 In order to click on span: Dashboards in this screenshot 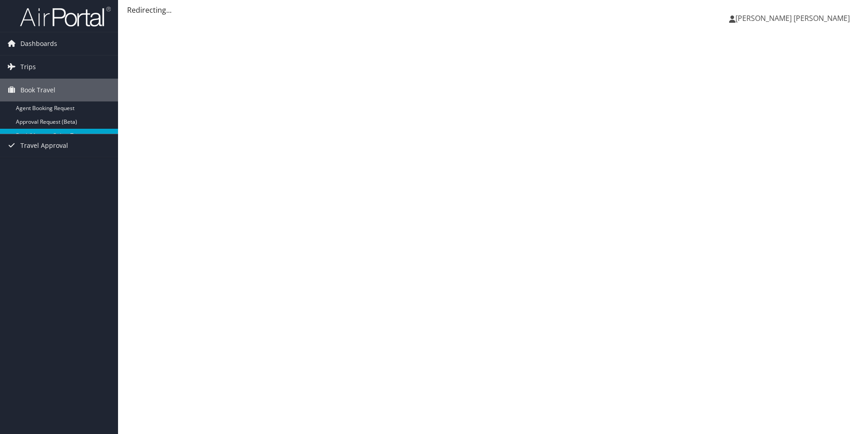, I will do `click(39, 43)`.